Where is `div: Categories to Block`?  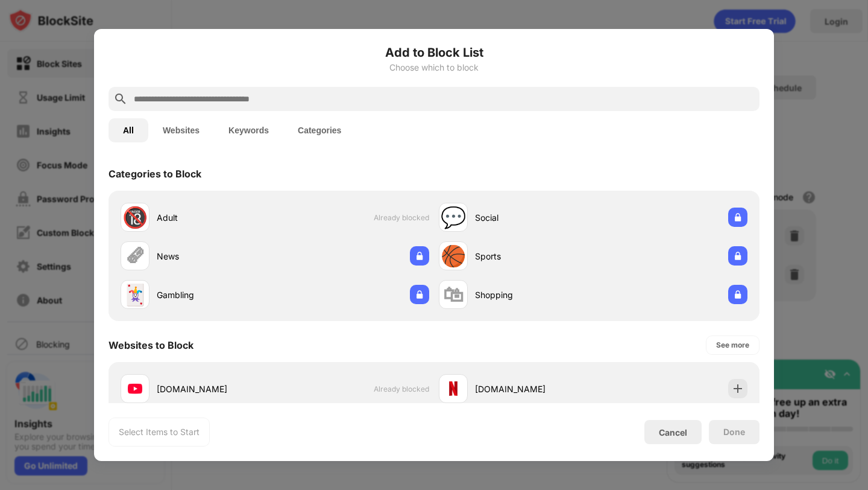 div: Categories to Block is located at coordinates (155, 174).